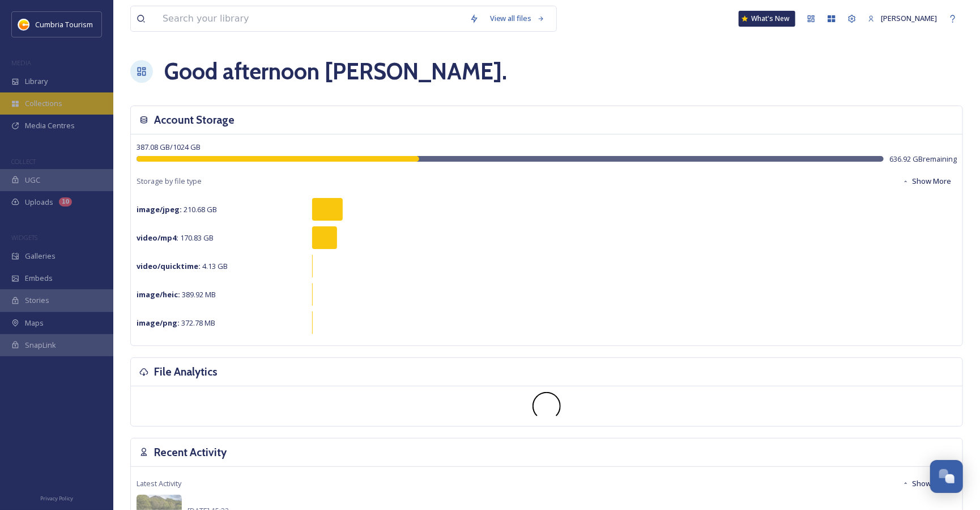 The width and height of the screenshot is (980, 510). What do you see at coordinates (186, 371) in the screenshot?
I see `h3: File Analytics` at bounding box center [186, 371].